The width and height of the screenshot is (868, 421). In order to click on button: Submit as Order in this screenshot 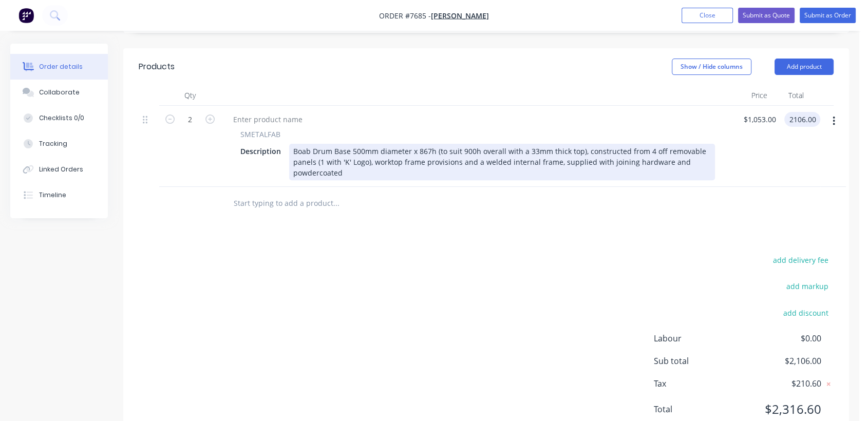, I will do `click(827, 16)`.